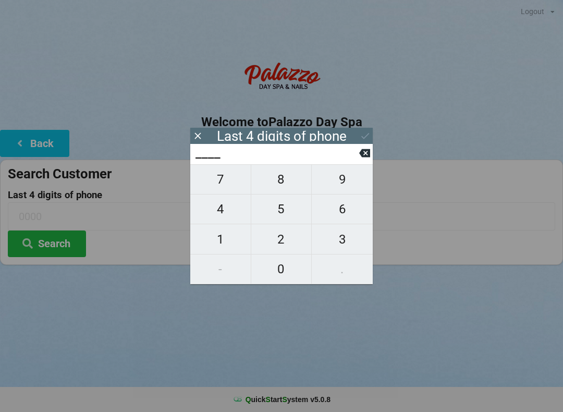  What do you see at coordinates (342, 209) in the screenshot?
I see `button: 6` at bounding box center [342, 209].